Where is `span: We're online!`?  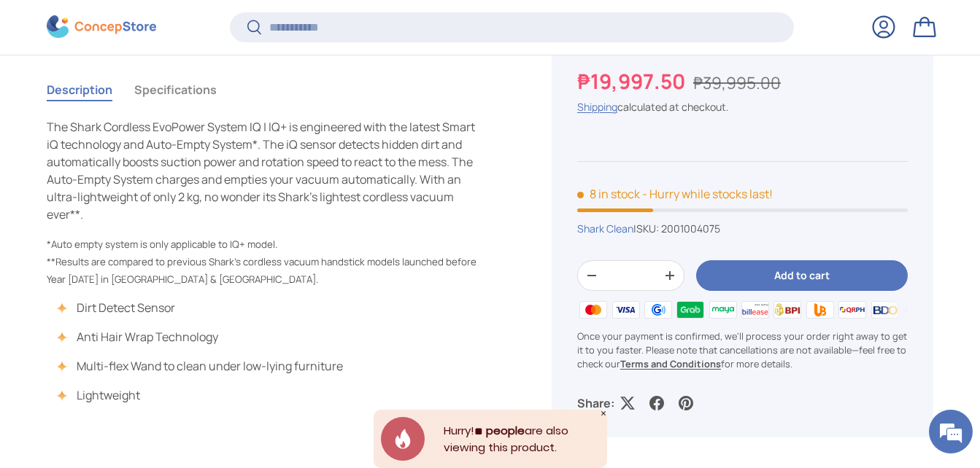
span: We're online! is located at coordinates (143, 214).